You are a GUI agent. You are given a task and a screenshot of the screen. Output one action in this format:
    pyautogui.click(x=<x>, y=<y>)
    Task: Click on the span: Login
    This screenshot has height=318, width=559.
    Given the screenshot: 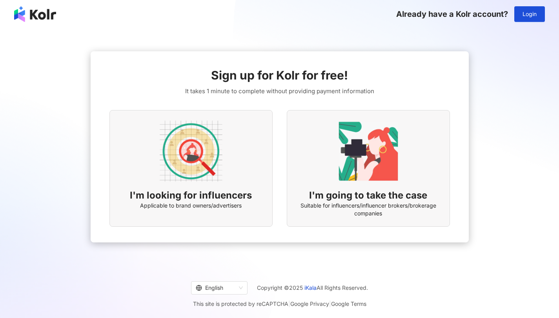 What is the action you would take?
    pyautogui.click(x=529, y=14)
    